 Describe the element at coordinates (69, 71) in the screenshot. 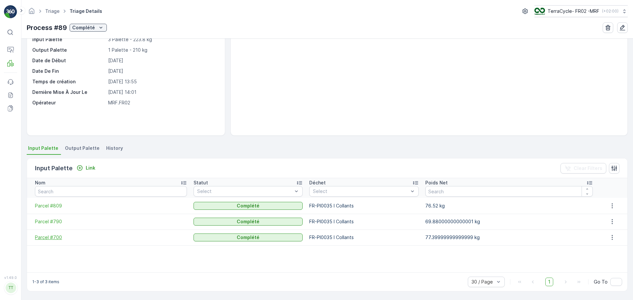

I see `p: Date De Fin` at that location.